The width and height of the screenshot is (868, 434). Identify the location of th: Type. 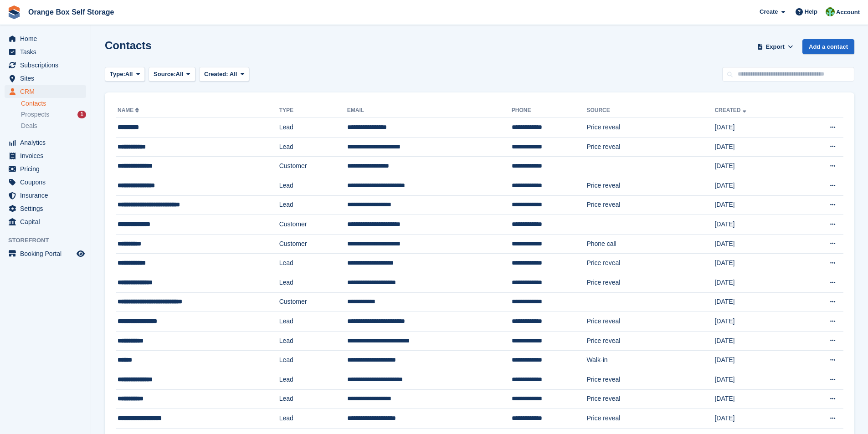
(313, 111).